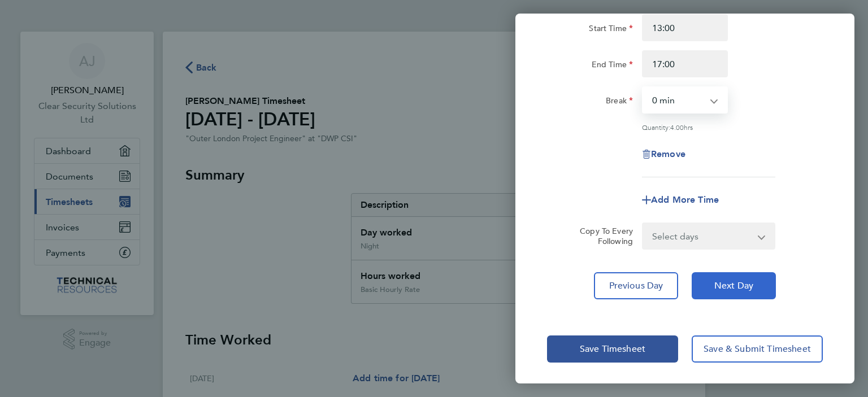  What do you see at coordinates (733, 286) in the screenshot?
I see `button: Next Day` at bounding box center [733, 286].